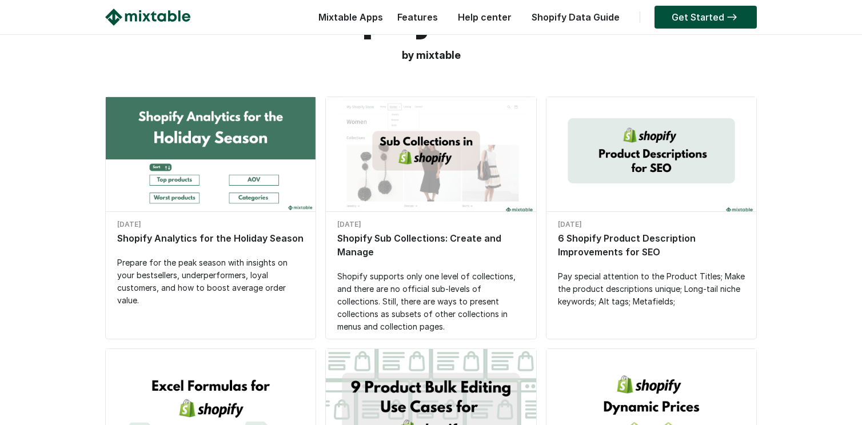 This screenshot has width=862, height=425. What do you see at coordinates (651, 245) in the screenshot?
I see `div: 6 Shopify Product Description Improvements for SEO` at bounding box center [651, 245].